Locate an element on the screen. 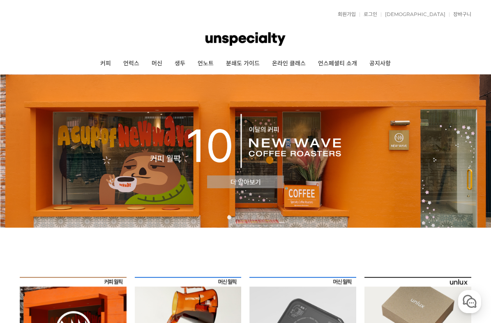 Image resolution: width=491 pixels, height=323 pixels. a: 언노트 is located at coordinates (205, 64).